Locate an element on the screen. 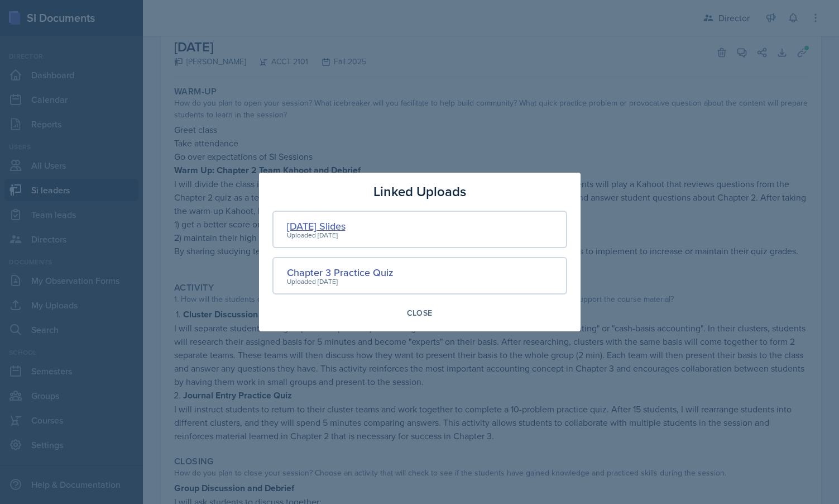 The height and width of the screenshot is (504, 839). h3: Linked Uploads is located at coordinates (420, 192).